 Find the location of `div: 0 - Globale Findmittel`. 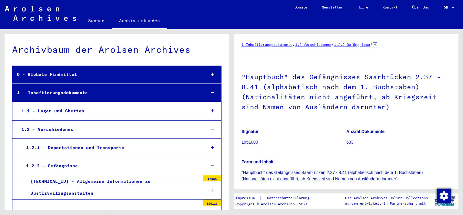

div: 0 - Globale Findmittel is located at coordinates (106, 74).